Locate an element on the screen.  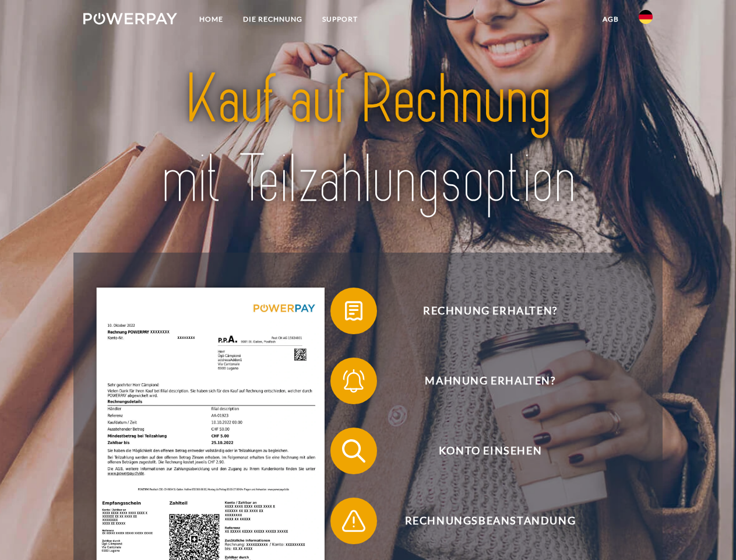
span: Rechnung erhalten? is located at coordinates (490, 311).